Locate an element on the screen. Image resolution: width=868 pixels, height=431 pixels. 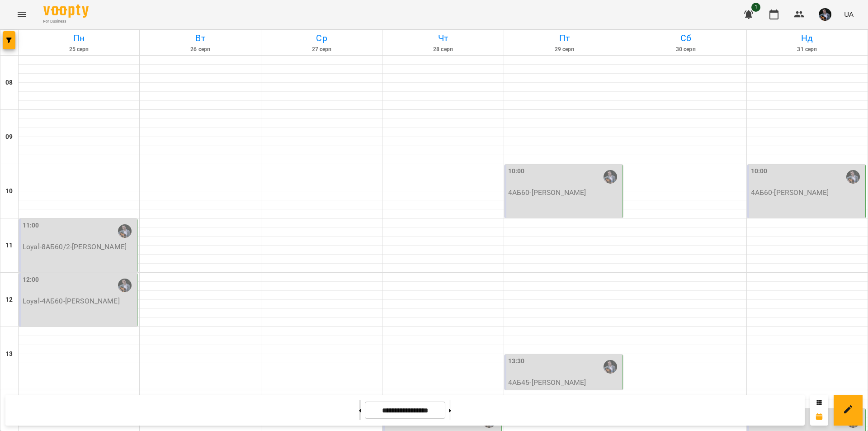
h6: 26 серп is located at coordinates (200, 49).